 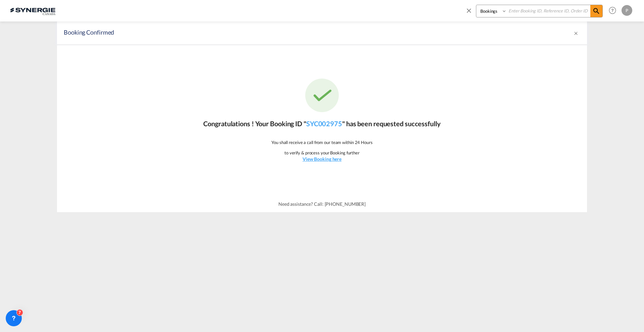 What do you see at coordinates (596, 11) in the screenshot?
I see `md-icon: icon-magnify` at bounding box center [596, 11].